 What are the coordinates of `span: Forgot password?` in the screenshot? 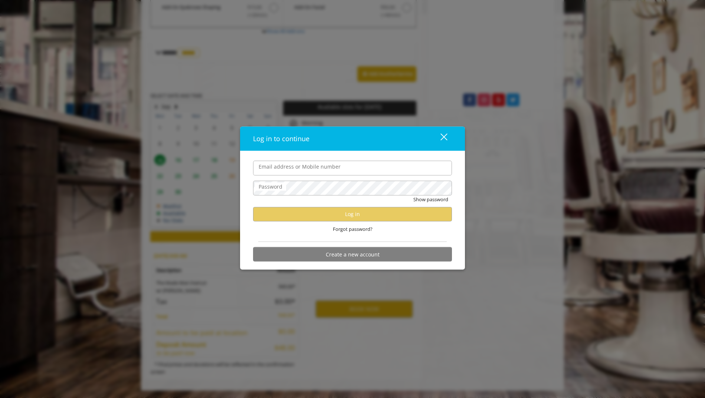 It's located at (352, 229).